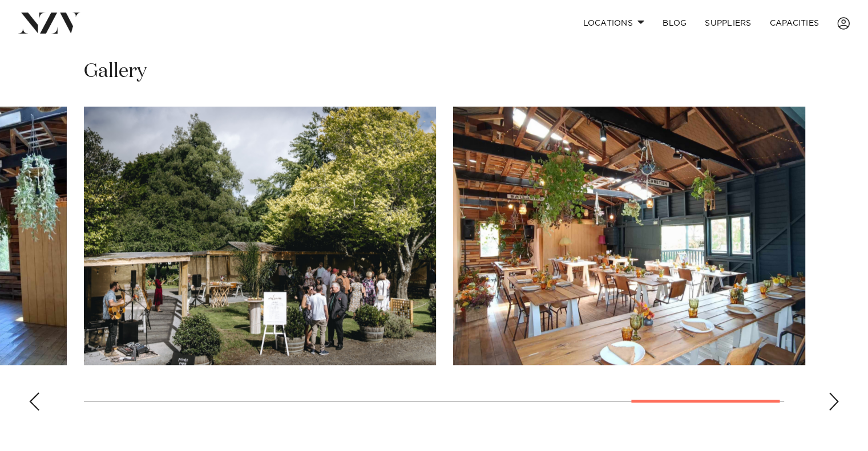  What do you see at coordinates (260, 235) in the screenshot?
I see `swiper-slide: 8 / 9` at bounding box center [260, 235].